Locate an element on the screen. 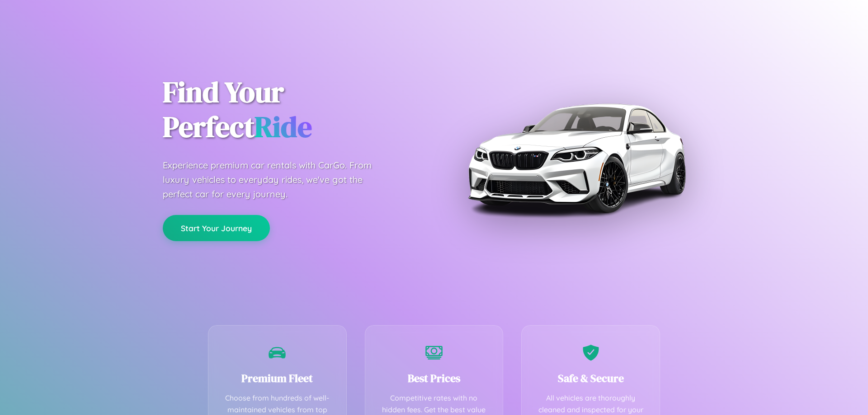 The image size is (868, 415). h3: Best Prices is located at coordinates (434, 378).